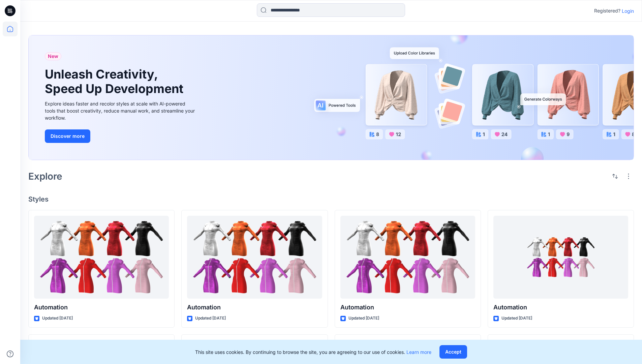  What do you see at coordinates (313, 352) in the screenshot?
I see `p: This site uses cookies. By continuing to browse the site, you are agreeing to our use of cookies.` at bounding box center [313, 352].